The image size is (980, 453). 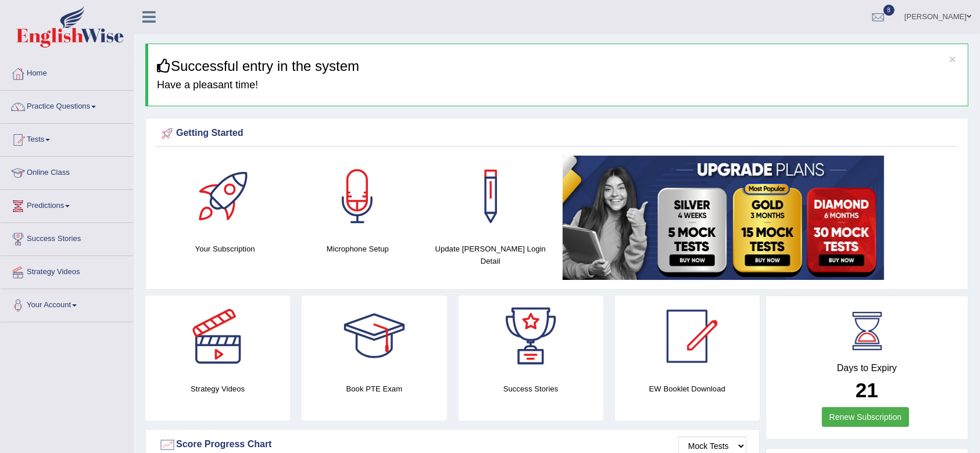 What do you see at coordinates (557, 134) in the screenshot?
I see `div: Getting Started` at bounding box center [557, 134].